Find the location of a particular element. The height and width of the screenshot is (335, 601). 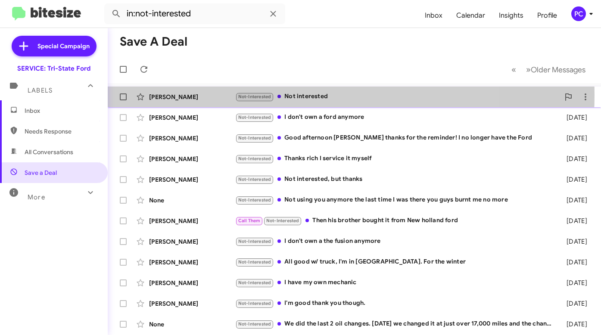

nav: Page navigation example is located at coordinates (548, 69).